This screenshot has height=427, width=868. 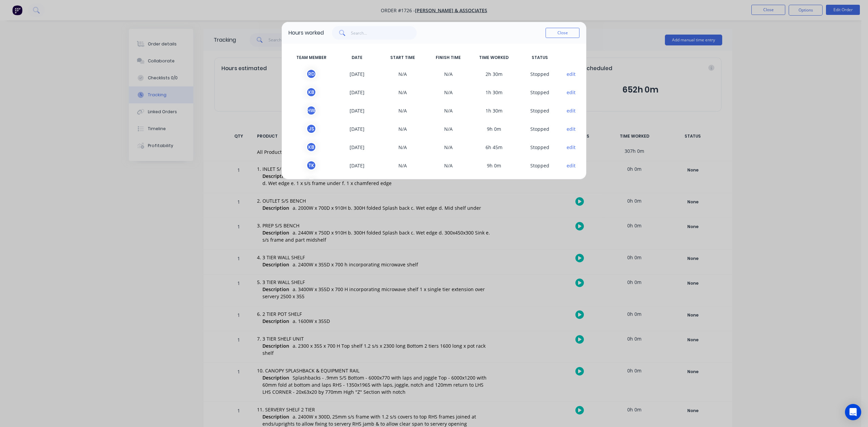 I want to click on span: STATUS, so click(x=540, y=58).